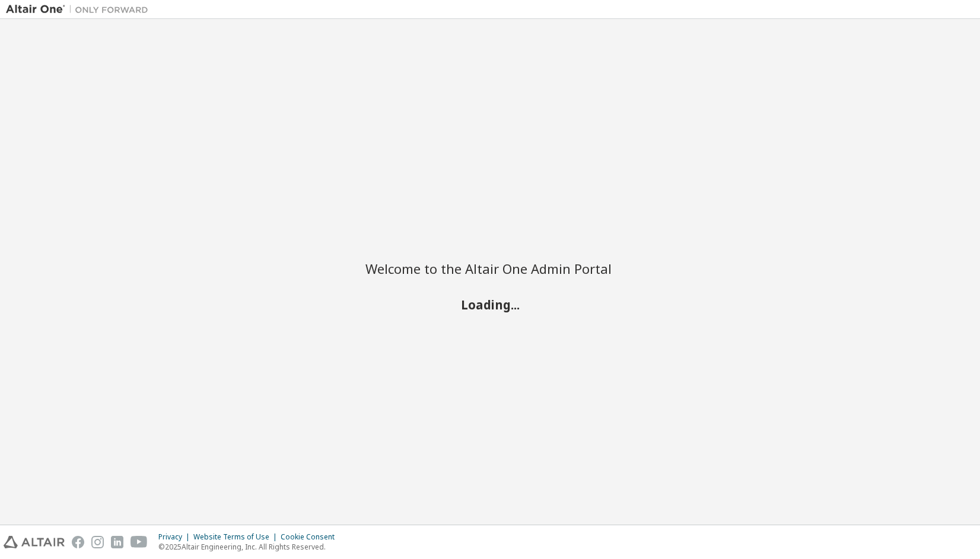 The image size is (980, 559). What do you see at coordinates (78, 542) in the screenshot?
I see `img: facebook.svg` at bounding box center [78, 542].